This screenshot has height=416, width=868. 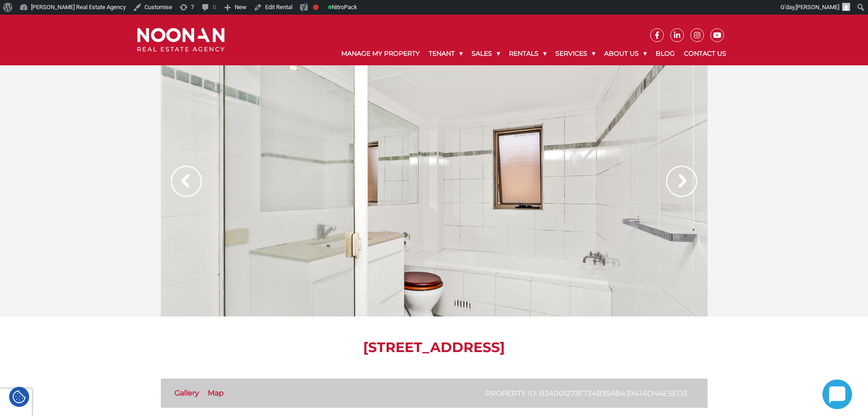 What do you see at coordinates (528, 53) in the screenshot?
I see `a: Rentals` at bounding box center [528, 53].